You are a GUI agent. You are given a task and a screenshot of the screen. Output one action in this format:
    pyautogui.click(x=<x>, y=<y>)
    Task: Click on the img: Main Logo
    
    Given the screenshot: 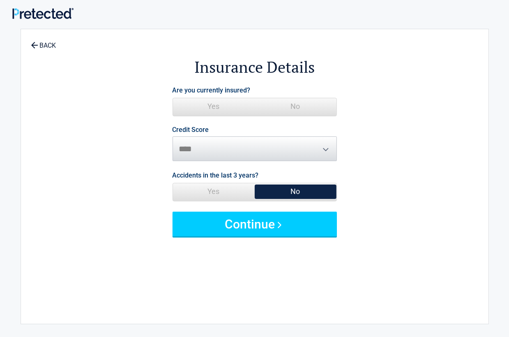 What is the action you would take?
    pyautogui.click(x=43, y=13)
    